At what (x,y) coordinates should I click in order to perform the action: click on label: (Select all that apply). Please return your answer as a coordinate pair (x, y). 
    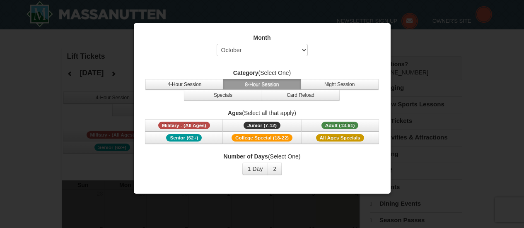
    Looking at the image, I should click on (262, 113).